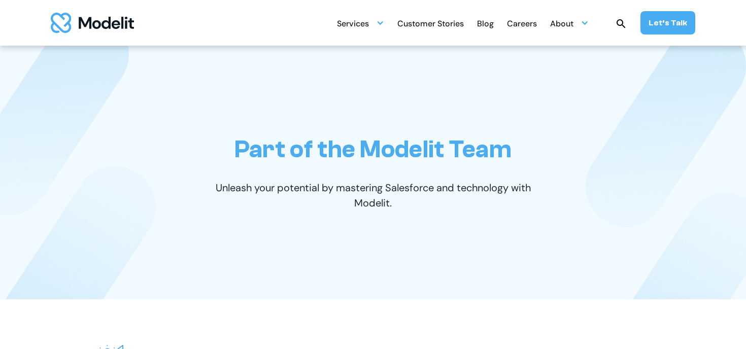 The height and width of the screenshot is (349, 746). I want to click on a: Careers, so click(521, 23).